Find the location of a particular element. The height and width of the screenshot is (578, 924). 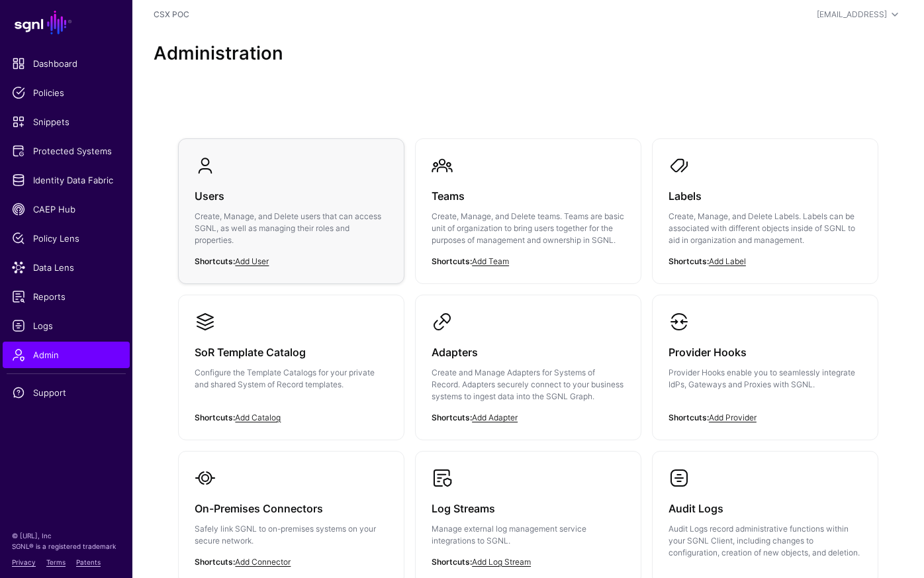

a: Policies is located at coordinates (66, 93).